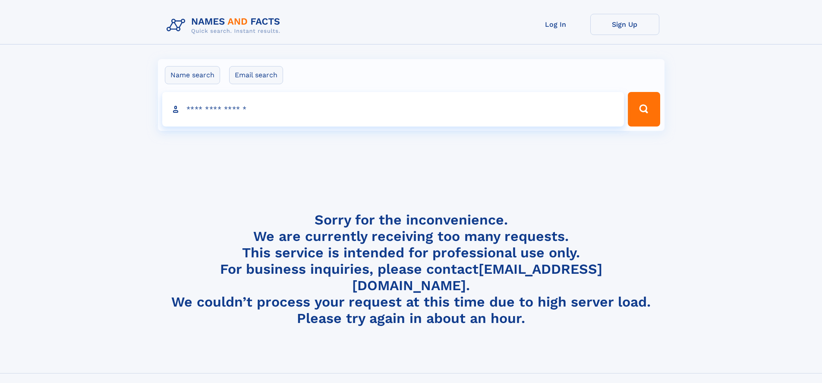 This screenshot has width=822, height=383. Describe the element at coordinates (256, 75) in the screenshot. I see `label: Email search` at that location.